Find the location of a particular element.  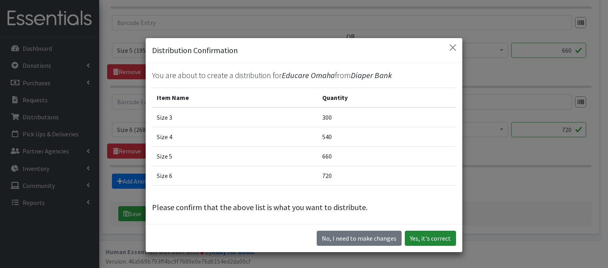

button: No I need to make changes is located at coordinates (359, 238).